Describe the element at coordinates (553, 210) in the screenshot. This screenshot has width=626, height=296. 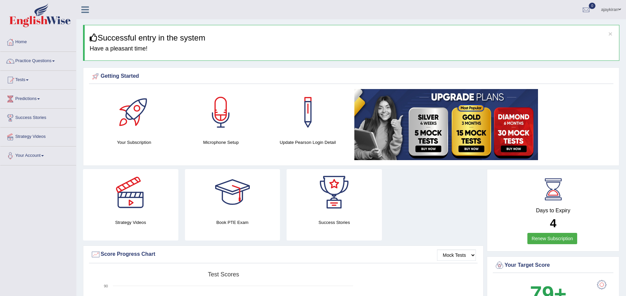
I see `h4: Days to Expiry` at that location.